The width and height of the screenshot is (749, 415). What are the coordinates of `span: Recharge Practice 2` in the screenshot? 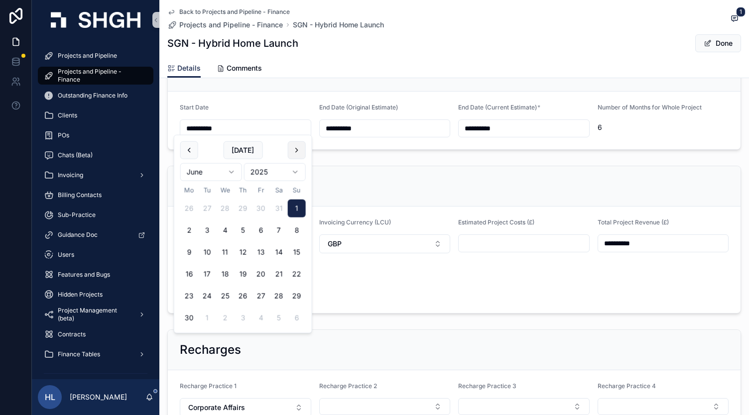 It's located at (348, 386).